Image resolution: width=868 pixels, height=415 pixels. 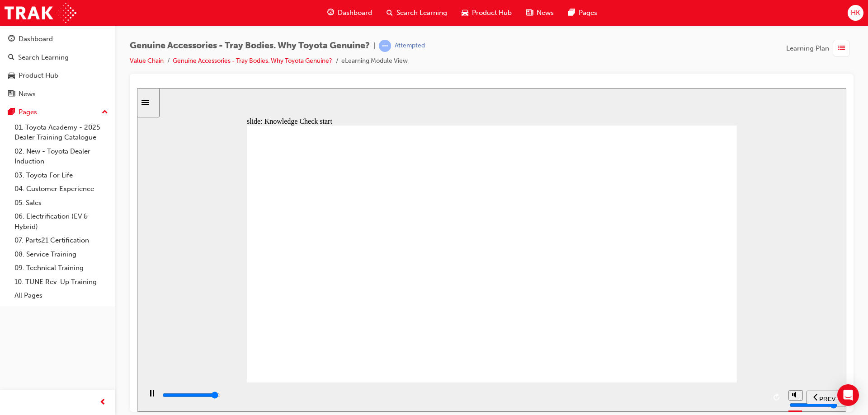 I want to click on button: replay, so click(x=640, y=309).